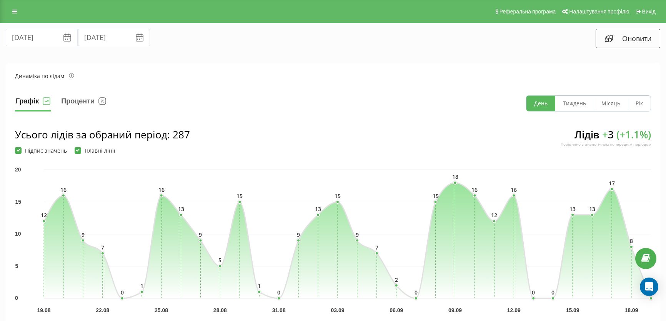  Describe the element at coordinates (599, 12) in the screenshot. I see `span: Налаштування профілю` at that location.